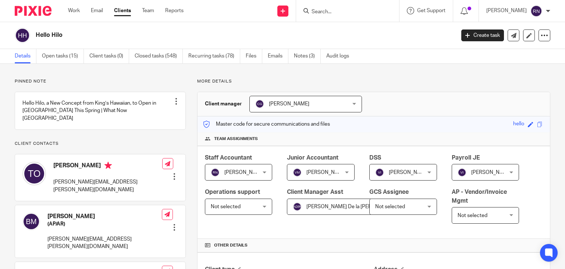  I want to click on p: More details, so click(374, 81).